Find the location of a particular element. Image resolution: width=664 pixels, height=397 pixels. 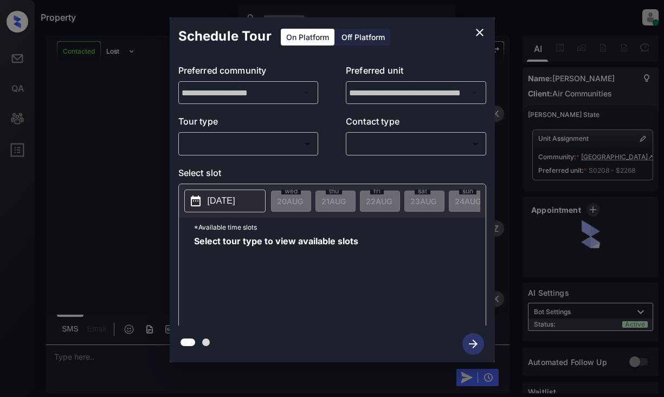

p: Select slot is located at coordinates (332, 175).